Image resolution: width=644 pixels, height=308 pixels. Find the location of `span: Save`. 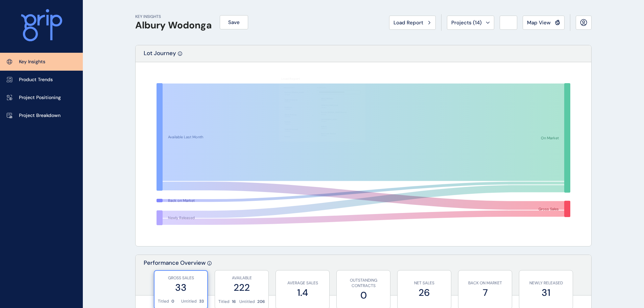

span: Save is located at coordinates (234, 23).